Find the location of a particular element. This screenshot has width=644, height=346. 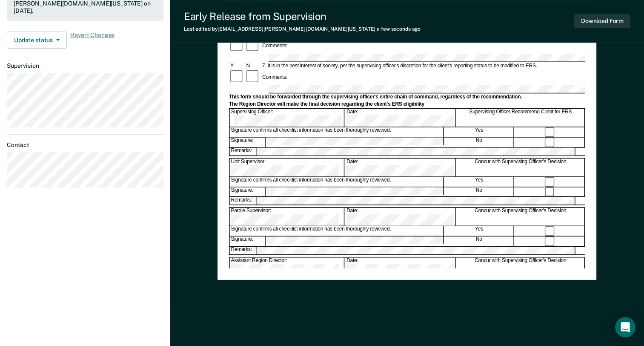

div: Y is located at coordinates (237, 66).